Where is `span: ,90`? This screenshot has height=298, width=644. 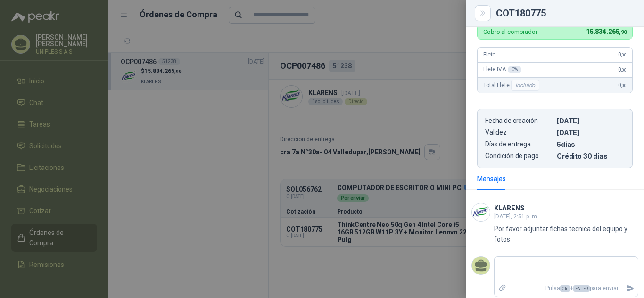 span: ,90 is located at coordinates (623, 32).